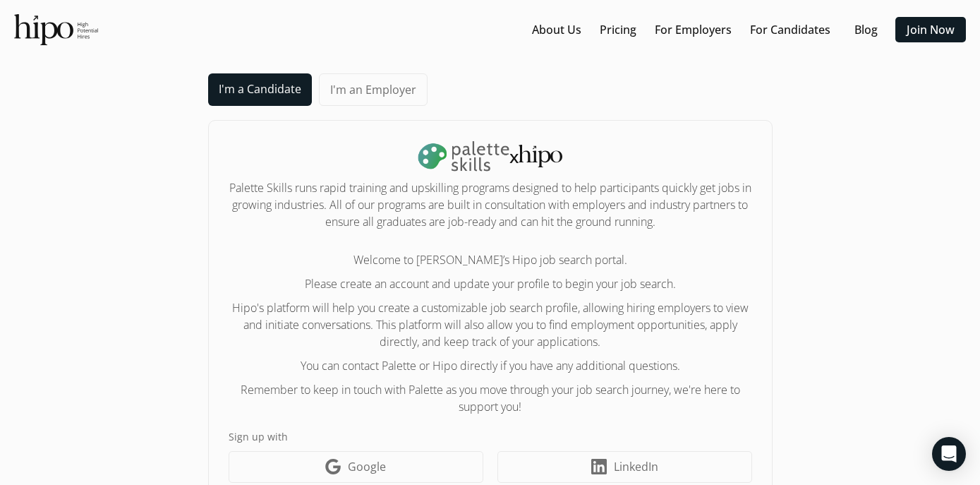  I want to click on button: About Us, so click(557, 30).